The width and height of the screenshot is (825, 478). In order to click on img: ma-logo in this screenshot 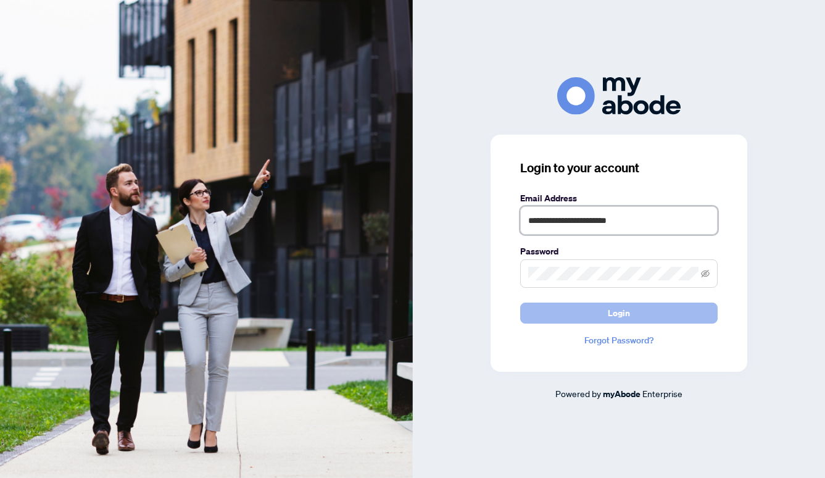, I will do `click(619, 96)`.